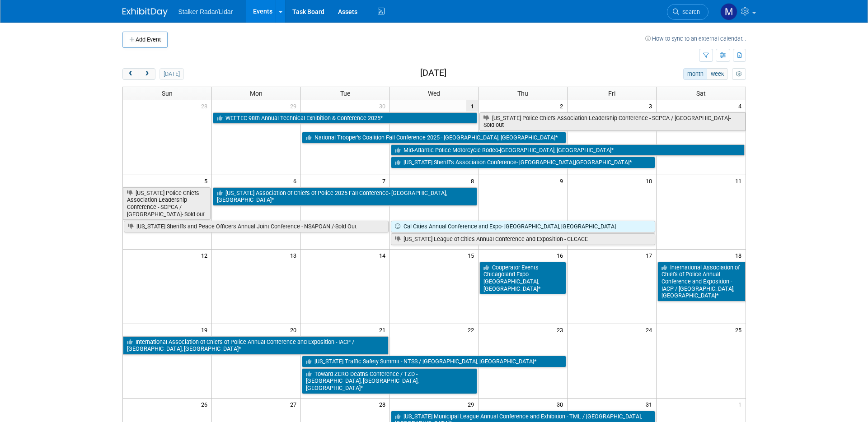  What do you see at coordinates (208, 180) in the screenshot?
I see `span: 5` at bounding box center [208, 180].